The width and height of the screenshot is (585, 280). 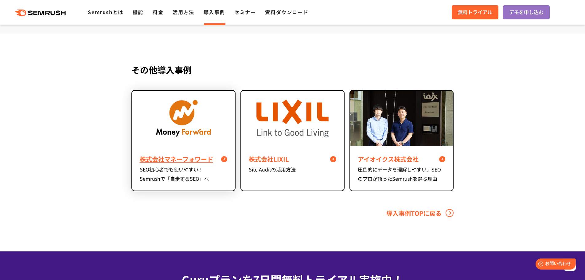 I want to click on div: 株式会社マネーフォワード, so click(x=183, y=159).